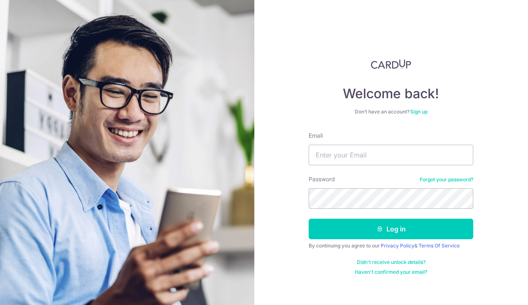  Describe the element at coordinates (322, 180) in the screenshot. I see `label: Password` at that location.